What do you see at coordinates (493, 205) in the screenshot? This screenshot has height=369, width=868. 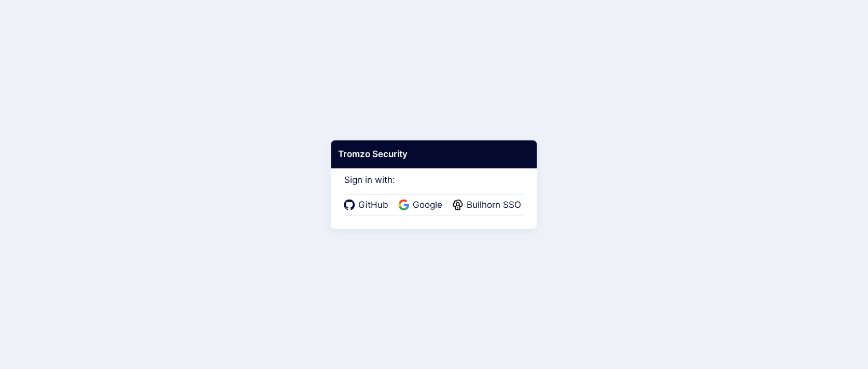 I see `span: Bullhorn SSO` at bounding box center [493, 205].